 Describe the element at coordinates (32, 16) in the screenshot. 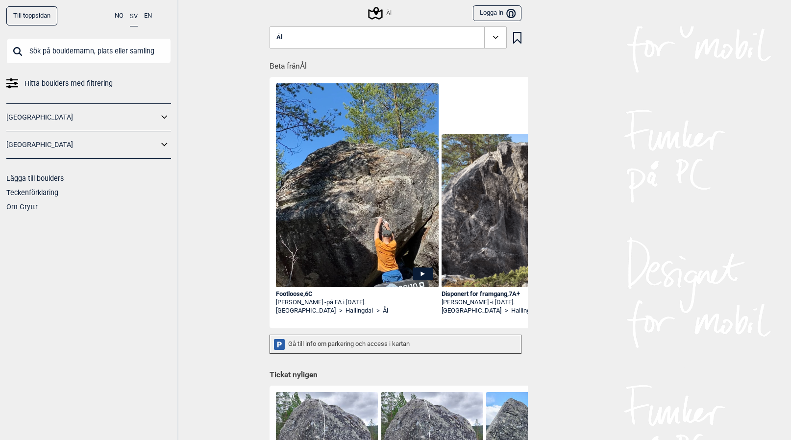

I see `a: Till toppsidan` at that location.